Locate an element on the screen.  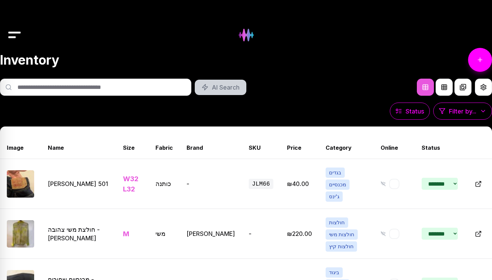
span: מכנסיים is located at coordinates (338, 185).